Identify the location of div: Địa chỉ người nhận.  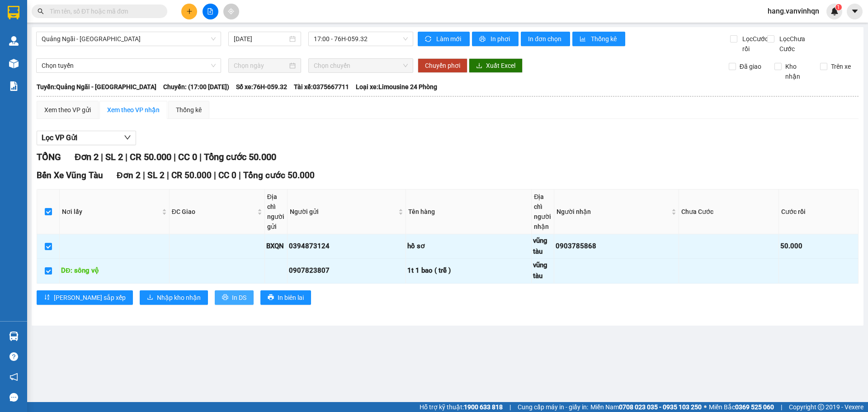
(543, 212).